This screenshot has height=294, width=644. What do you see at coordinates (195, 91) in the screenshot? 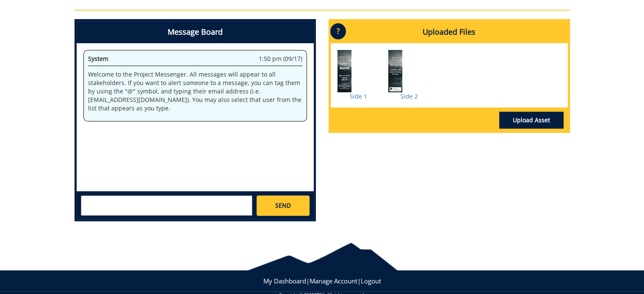
I see `p: Welcome to the Project Messenger. All messages will appear to all stakeholders. If you want to al...` at bounding box center [195, 91].